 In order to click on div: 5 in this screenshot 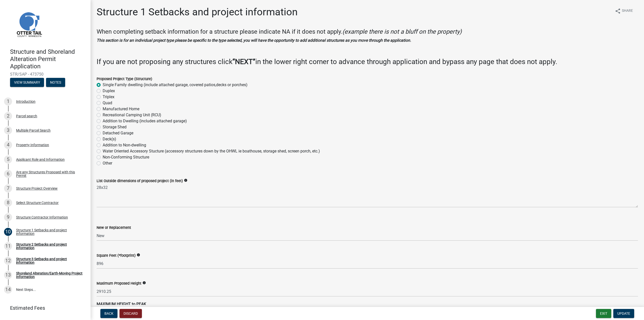, I will do `click(8, 159)`.